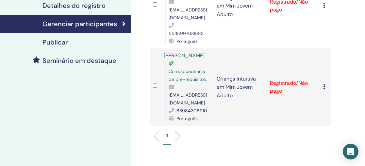  Describe the element at coordinates (192, 110) in the screenshot. I see `font: 63984308910` at that location.